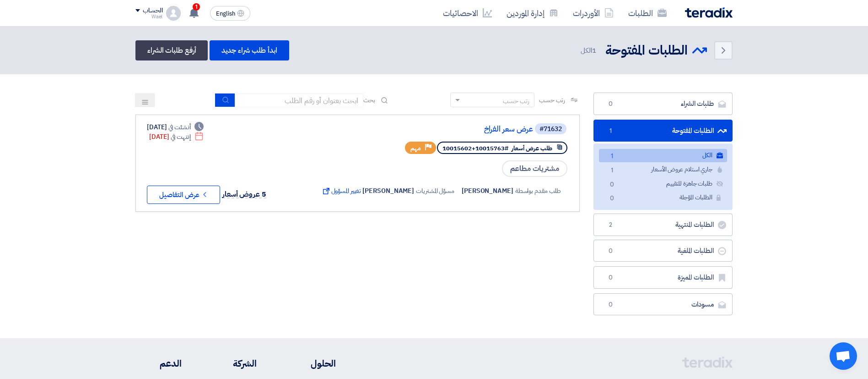 Image resolution: width=868 pixels, height=379 pixels. Describe the element at coordinates (233, 363) in the screenshot. I see `li: الشركة` at that location.